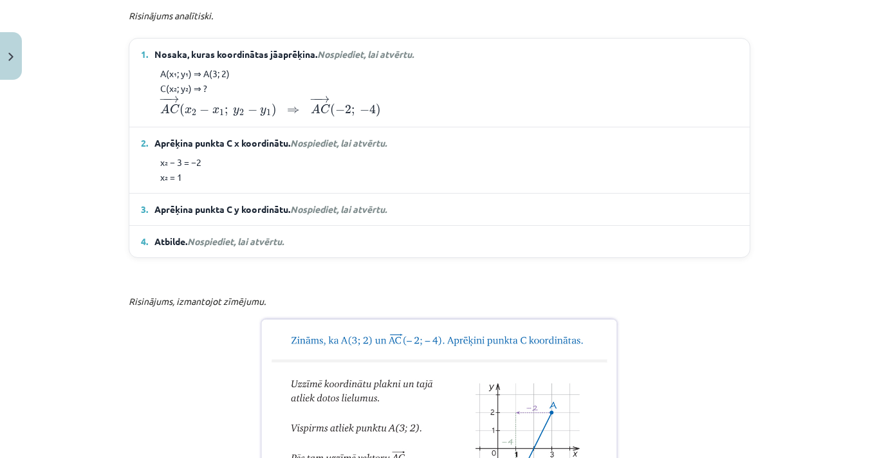 This screenshot has height=458, width=879. Describe the element at coordinates (144, 209) in the screenshot. I see `span: 3.` at that location.